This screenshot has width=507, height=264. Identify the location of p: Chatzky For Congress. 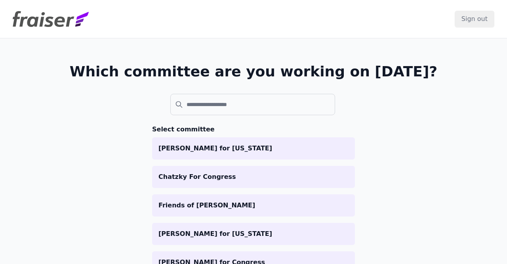
(254, 177).